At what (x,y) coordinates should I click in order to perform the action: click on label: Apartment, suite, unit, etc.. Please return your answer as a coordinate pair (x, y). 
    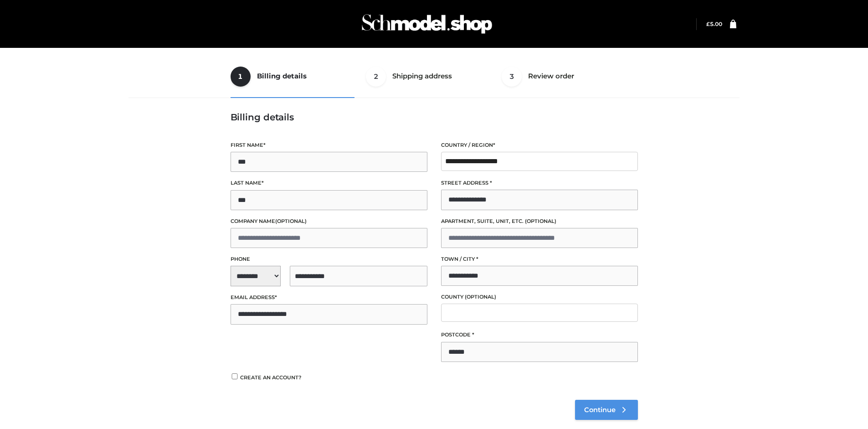
    Looking at the image, I should click on (540, 221).